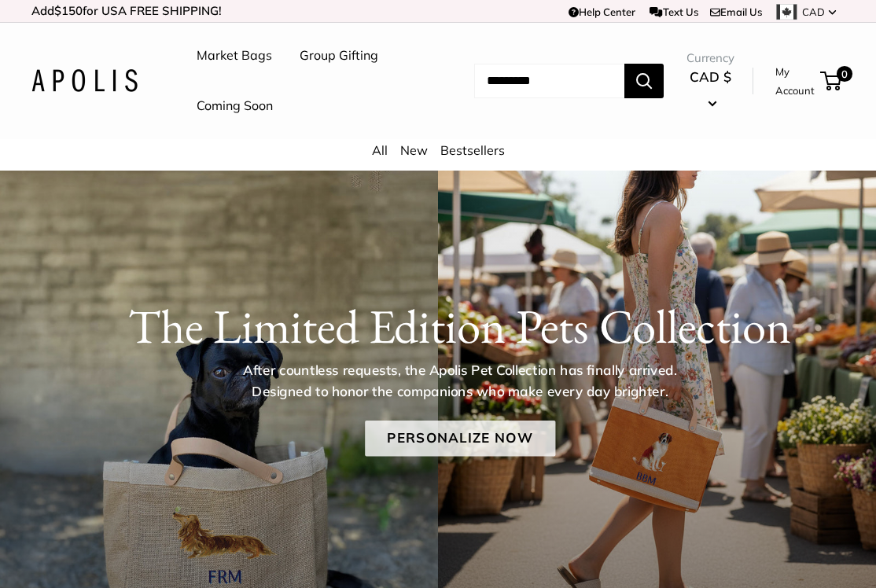 The width and height of the screenshot is (876, 588). What do you see at coordinates (460, 327) in the screenshot?
I see `h1: The Limited Edition Pets Collection` at bounding box center [460, 327].